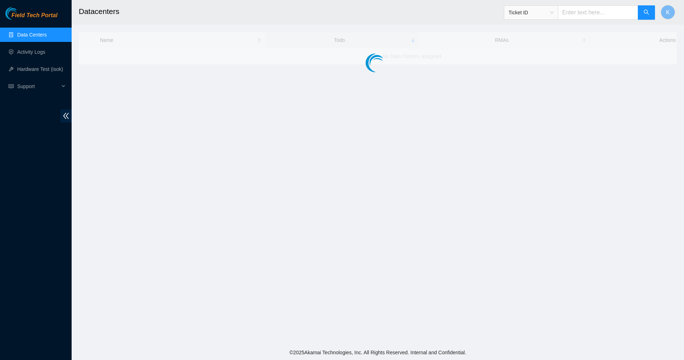 The height and width of the screenshot is (360, 684). I want to click on img: Akamai Technologies, so click(21, 13).